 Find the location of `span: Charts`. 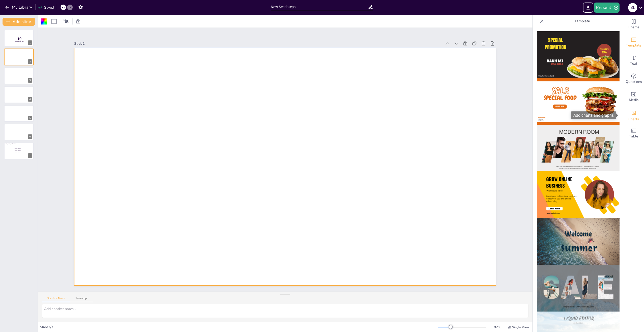

span: Charts is located at coordinates (634, 119).